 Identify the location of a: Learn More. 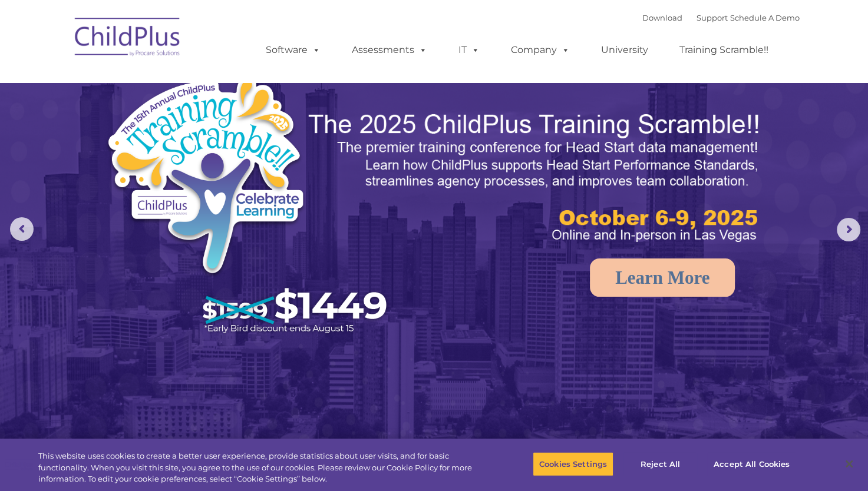
(663, 278).